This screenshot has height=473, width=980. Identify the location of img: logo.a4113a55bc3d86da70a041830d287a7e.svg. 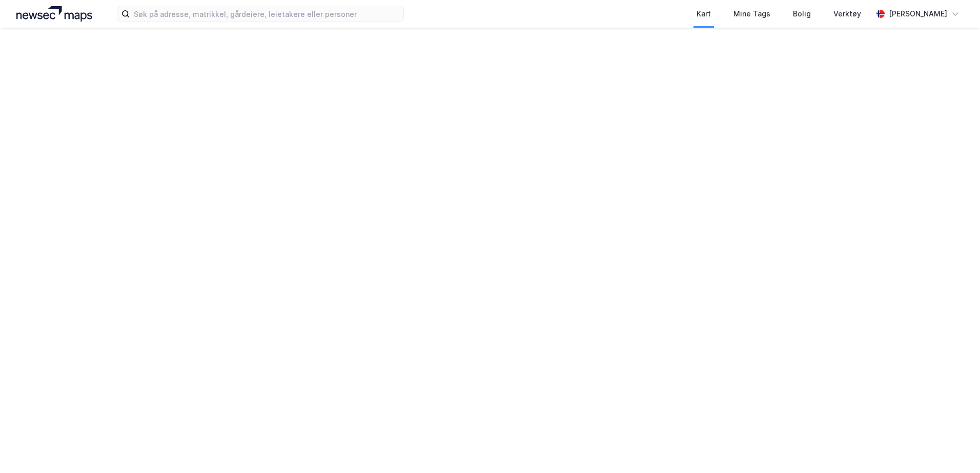
(54, 14).